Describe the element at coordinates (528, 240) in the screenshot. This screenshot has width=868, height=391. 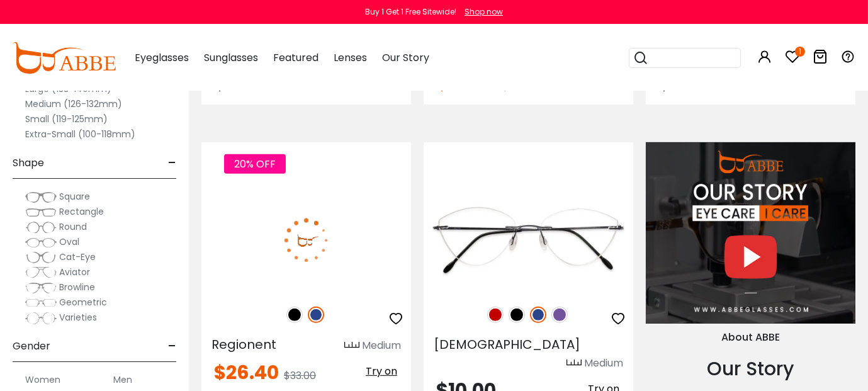
I see `img: Blue Huguenot - Metal ,Adjust Nose Pads` at that location.